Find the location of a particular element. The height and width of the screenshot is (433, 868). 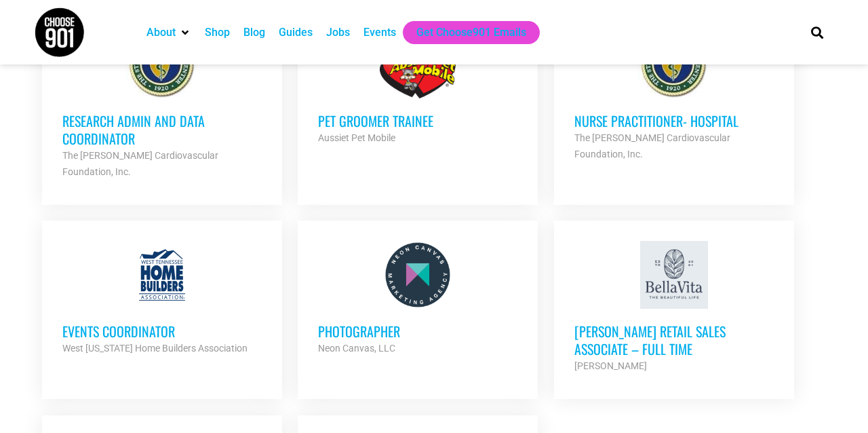

div: Get Choose901 Emails is located at coordinates (472, 33).